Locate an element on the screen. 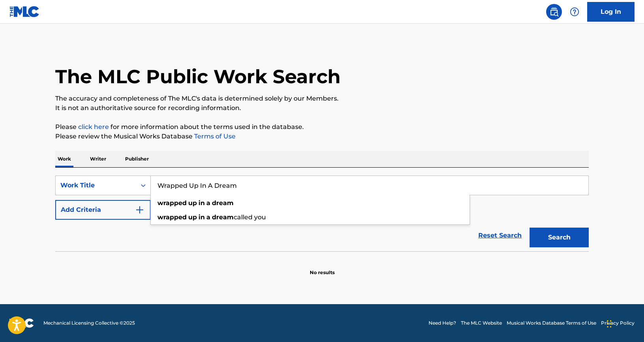  a: Need Help? is located at coordinates (442, 323).